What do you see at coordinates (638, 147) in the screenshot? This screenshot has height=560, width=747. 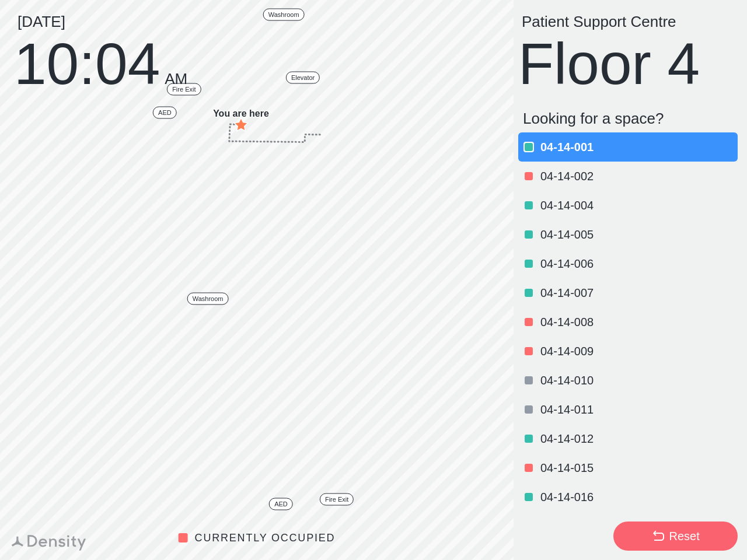 I see `p: 04 - 14 - 001` at bounding box center [638, 147].